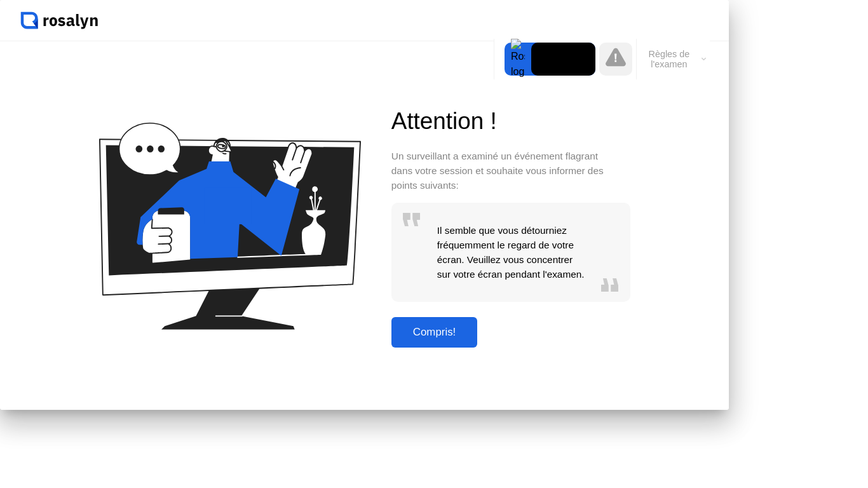 This screenshot has height=488, width=868. Describe the element at coordinates (511, 121) in the screenshot. I see `div: Attention !` at that location.